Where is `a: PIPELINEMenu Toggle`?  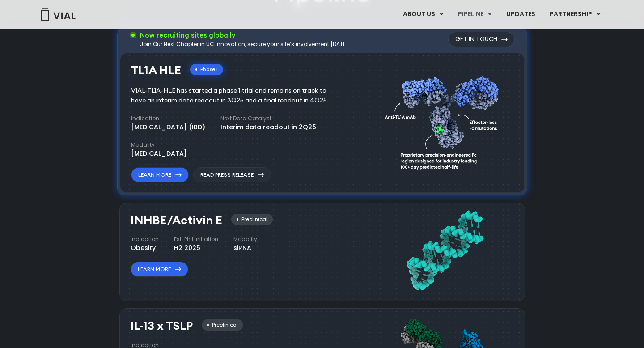
a: PIPELINEMenu Toggle is located at coordinates (475, 14).